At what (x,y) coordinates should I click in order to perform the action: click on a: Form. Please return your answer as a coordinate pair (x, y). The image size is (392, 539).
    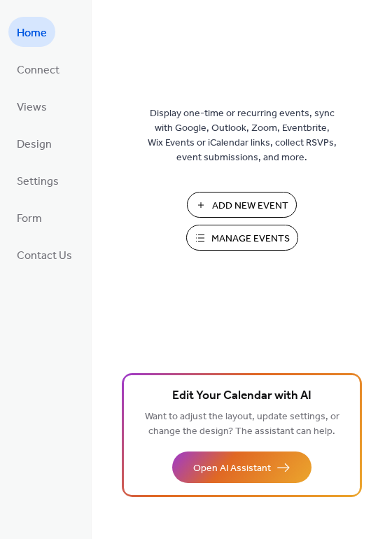
    Looking at the image, I should click on (30, 217).